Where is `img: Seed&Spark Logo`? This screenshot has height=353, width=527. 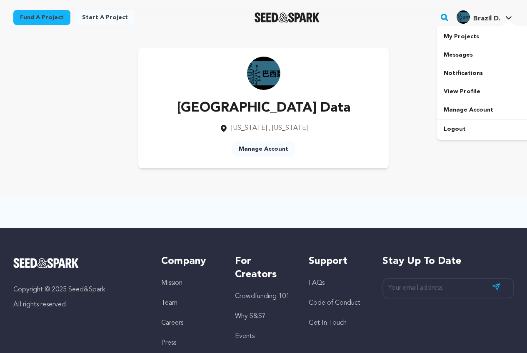 img: Seed&Spark Logo is located at coordinates (46, 263).